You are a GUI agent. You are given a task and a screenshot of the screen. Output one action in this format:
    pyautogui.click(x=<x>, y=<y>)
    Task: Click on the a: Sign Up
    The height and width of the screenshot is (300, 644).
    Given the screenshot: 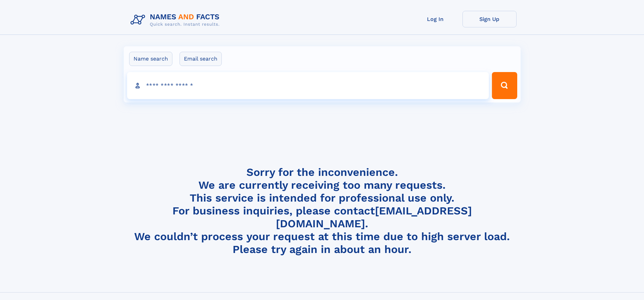 What is the action you would take?
    pyautogui.click(x=490, y=19)
    